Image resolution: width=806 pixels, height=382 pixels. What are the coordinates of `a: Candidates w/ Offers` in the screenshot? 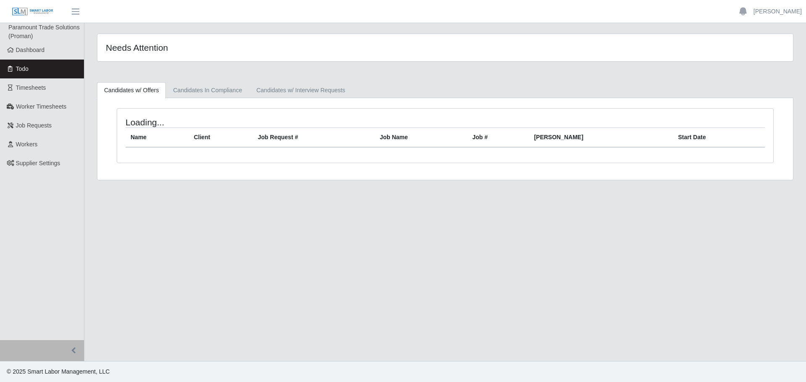 It's located at (131, 90).